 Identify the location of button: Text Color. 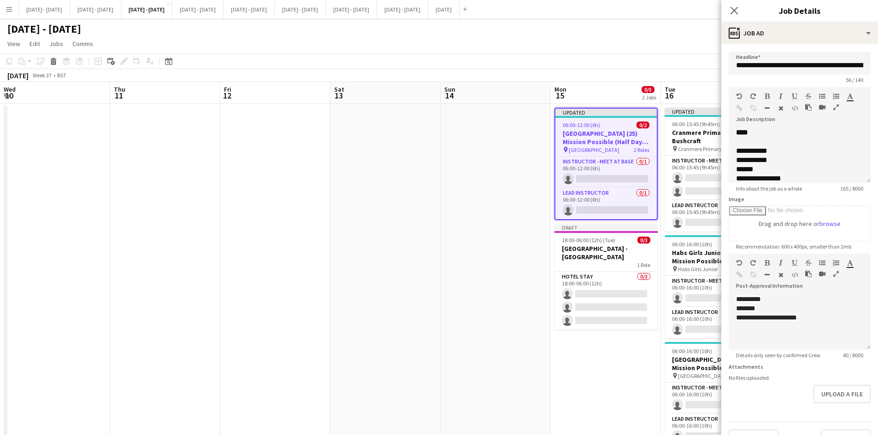
(850, 263).